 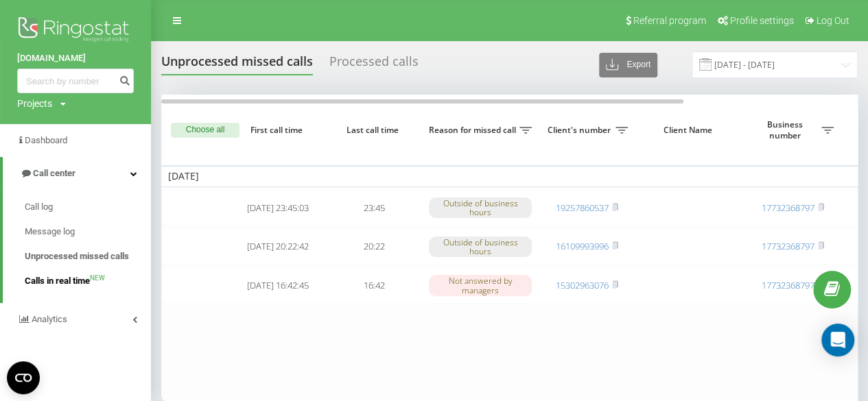 What do you see at coordinates (582, 246) in the screenshot?
I see `a: 16109993996` at bounding box center [582, 246].